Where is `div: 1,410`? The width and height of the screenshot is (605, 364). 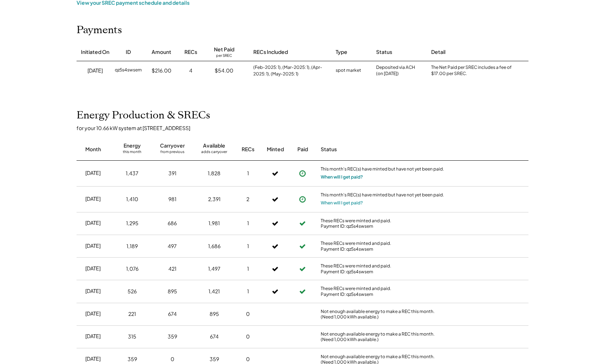
div: 1,410 is located at coordinates (132, 199).